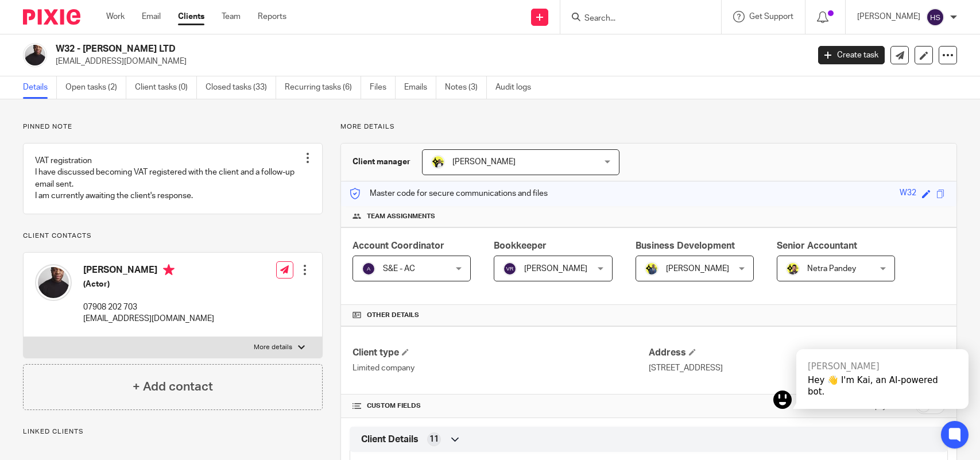  Describe the element at coordinates (173, 432) in the screenshot. I see `p: Linked clients` at that location.